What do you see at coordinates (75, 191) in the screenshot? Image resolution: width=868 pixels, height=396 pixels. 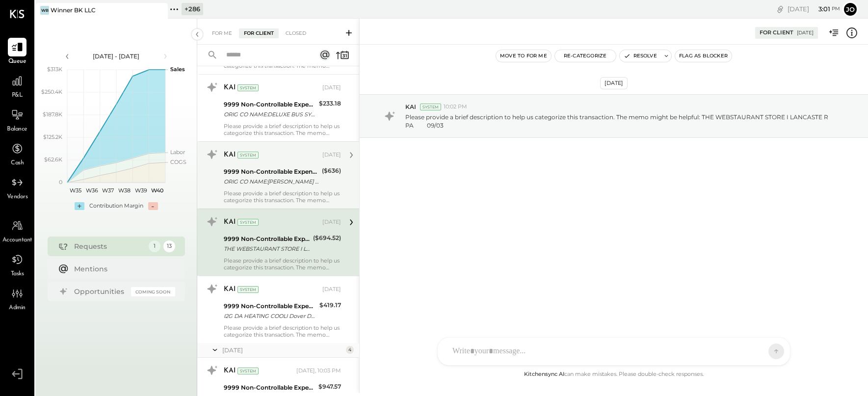 I see `text: W35` at bounding box center [75, 191].